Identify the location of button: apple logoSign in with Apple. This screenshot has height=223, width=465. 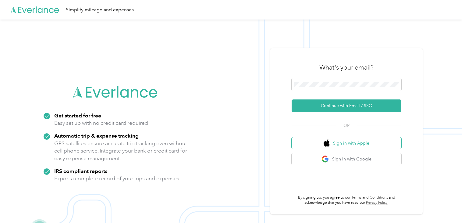
(346, 143).